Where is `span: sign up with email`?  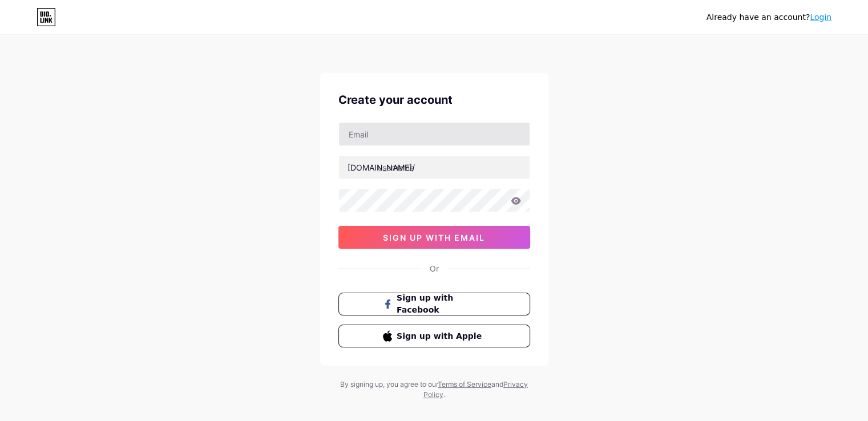
span: sign up with email is located at coordinates (434, 238).